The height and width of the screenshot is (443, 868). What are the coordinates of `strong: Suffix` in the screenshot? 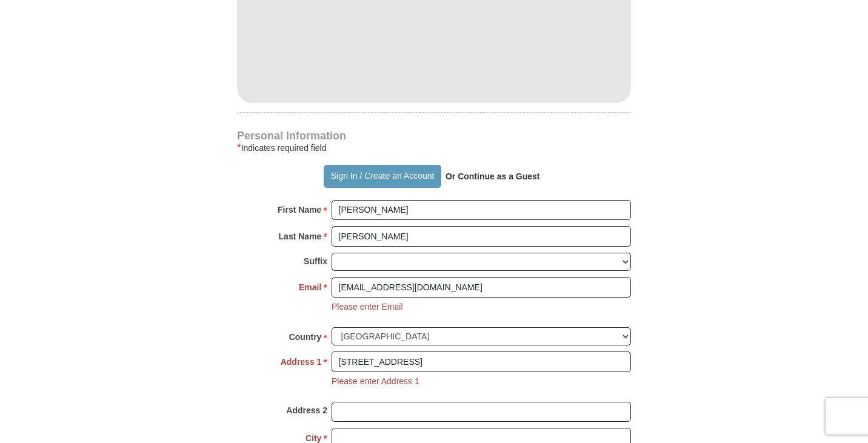 It's located at (315, 261).